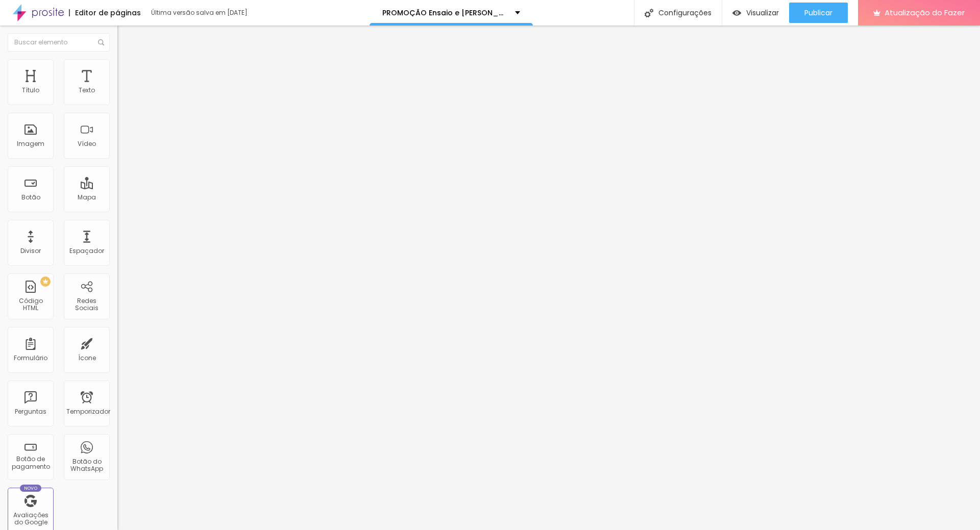  Describe the element at coordinates (31, 90) in the screenshot. I see `font: Título` at that location.